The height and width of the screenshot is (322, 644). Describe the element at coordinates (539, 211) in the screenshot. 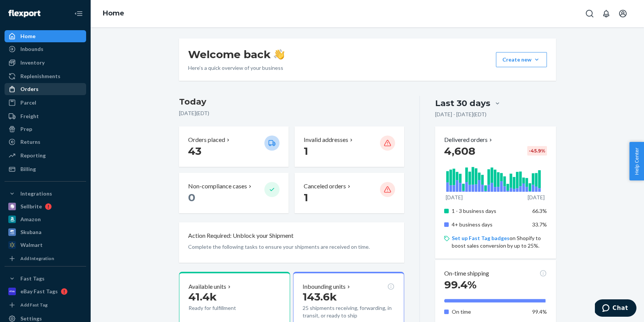

I see `span: 66.3%` at that location.